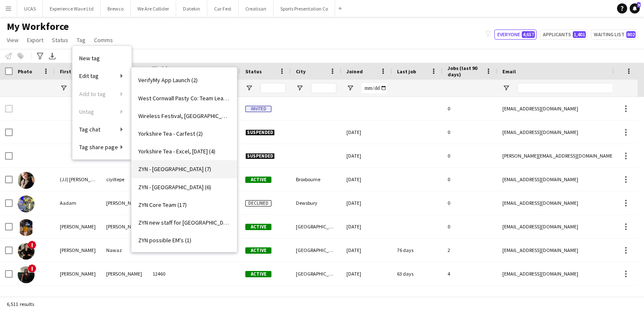  Describe the element at coordinates (316, 297) in the screenshot. I see `div: Bathgate` at that location.